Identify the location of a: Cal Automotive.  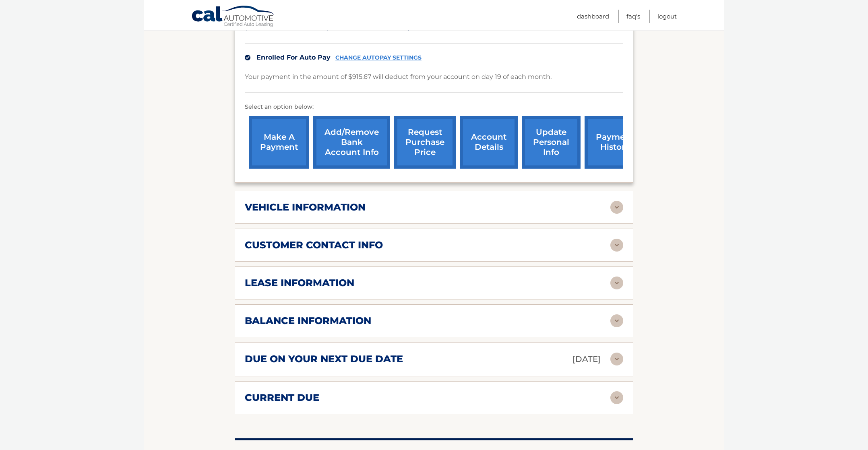
(233, 17).